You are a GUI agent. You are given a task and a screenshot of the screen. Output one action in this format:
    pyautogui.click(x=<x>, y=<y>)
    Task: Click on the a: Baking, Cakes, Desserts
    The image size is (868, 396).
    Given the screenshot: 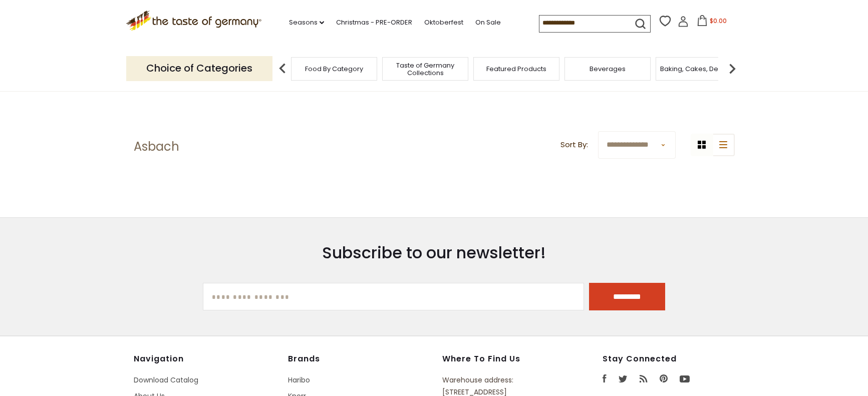 What is the action you would take?
    pyautogui.click(x=698, y=68)
    